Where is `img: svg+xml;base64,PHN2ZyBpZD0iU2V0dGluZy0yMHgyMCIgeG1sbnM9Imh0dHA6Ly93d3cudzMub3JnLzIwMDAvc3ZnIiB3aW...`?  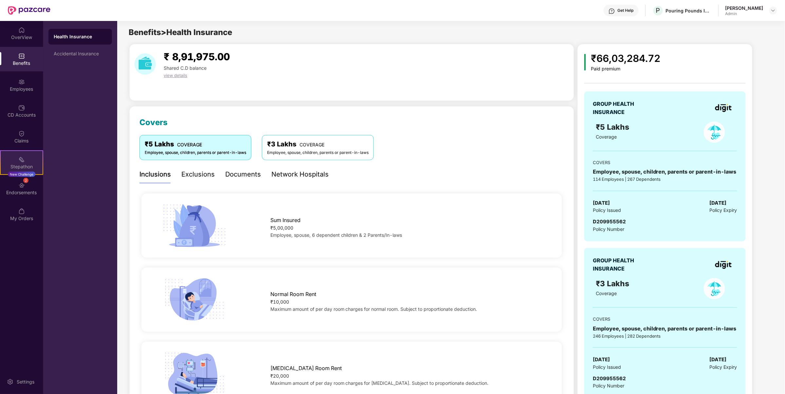 img: svg+xml;base64,PHN2ZyBpZD0iU2V0dGluZy0yMHgyMCIgeG1sbnM9Imh0dHA6Ly93d3cudzMub3JnLzIwMDAvc3ZnIiB3aW... is located at coordinates (10, 381).